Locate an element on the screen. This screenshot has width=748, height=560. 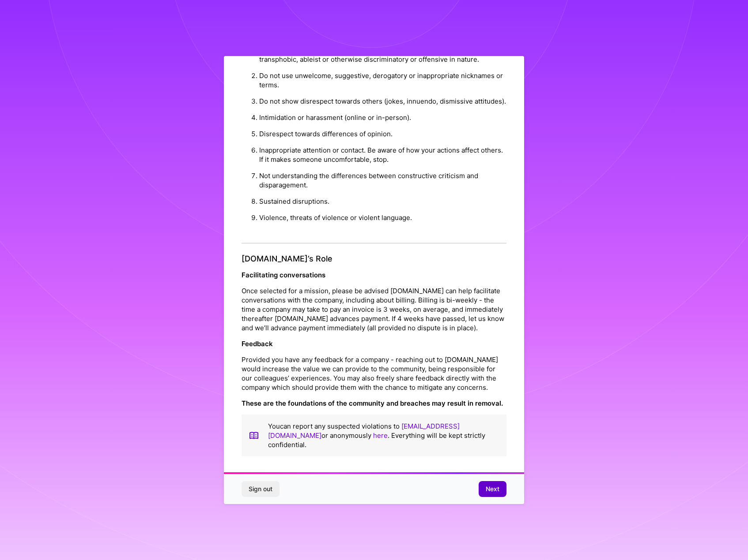
strong: Facilitating conversations is located at coordinates (283, 275).